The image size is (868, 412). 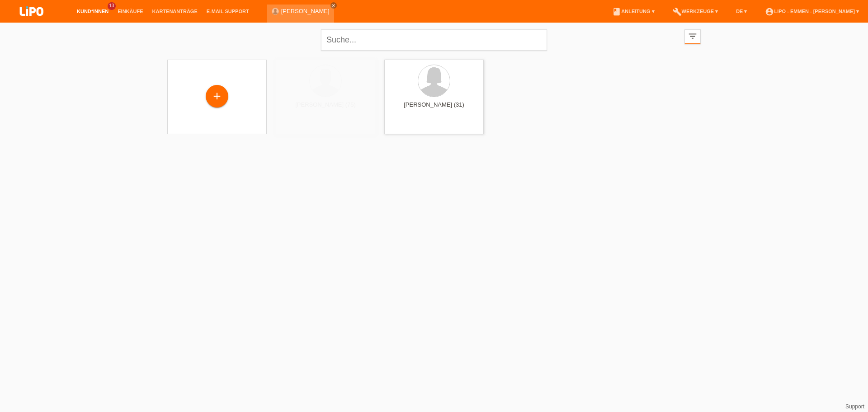 What do you see at coordinates (93, 11) in the screenshot?
I see `a: Kund*innen` at bounding box center [93, 11].